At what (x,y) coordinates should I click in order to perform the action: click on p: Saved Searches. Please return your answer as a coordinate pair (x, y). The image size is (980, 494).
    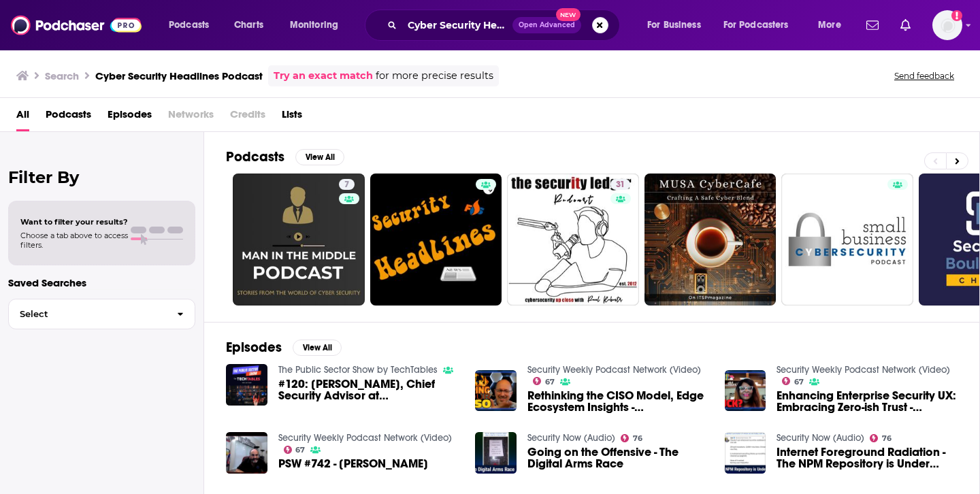
    Looking at the image, I should click on (102, 282).